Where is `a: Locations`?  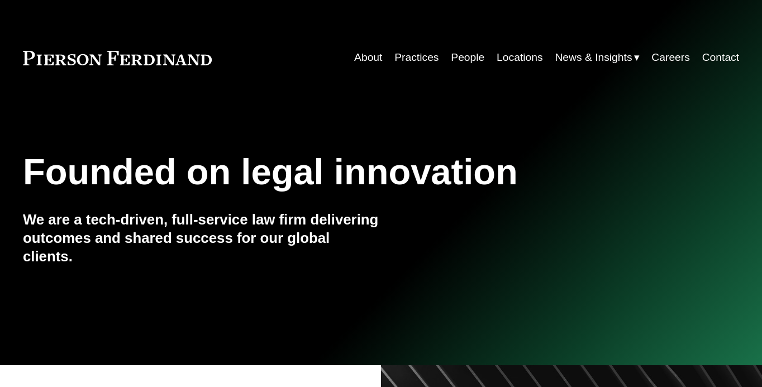
a: Locations is located at coordinates (519, 58).